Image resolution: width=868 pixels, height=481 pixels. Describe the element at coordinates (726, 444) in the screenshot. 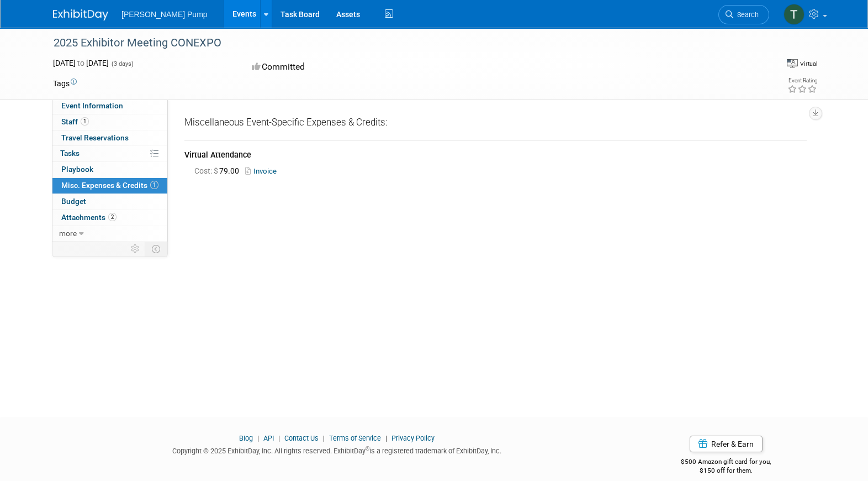

I see `a: Refer & Earn` at that location.